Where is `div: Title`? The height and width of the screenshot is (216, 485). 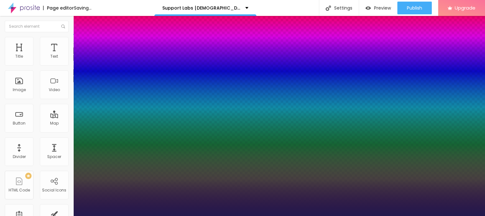
div: Title is located at coordinates (19, 56).